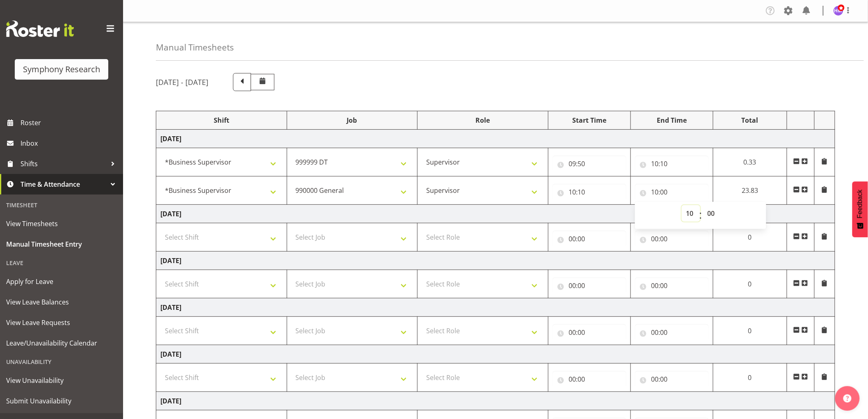 This screenshot has height=419, width=868. I want to click on a: Leave/Unavailability Calendar, so click(62, 343).